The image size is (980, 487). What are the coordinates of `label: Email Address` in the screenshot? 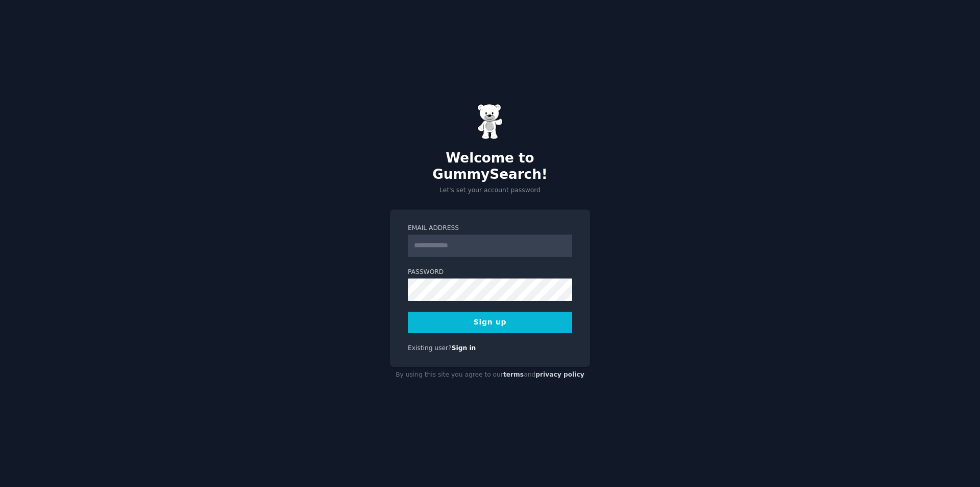 It's located at (490, 228).